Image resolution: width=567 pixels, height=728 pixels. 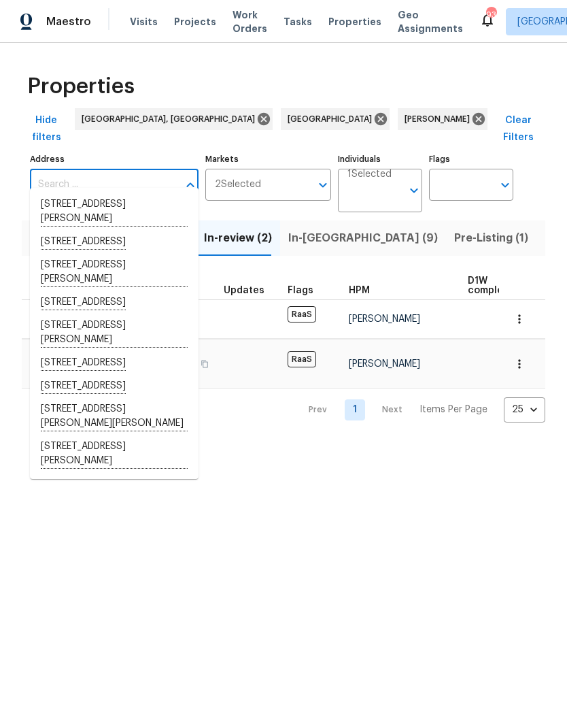 I want to click on span: Visits, so click(x=143, y=21).